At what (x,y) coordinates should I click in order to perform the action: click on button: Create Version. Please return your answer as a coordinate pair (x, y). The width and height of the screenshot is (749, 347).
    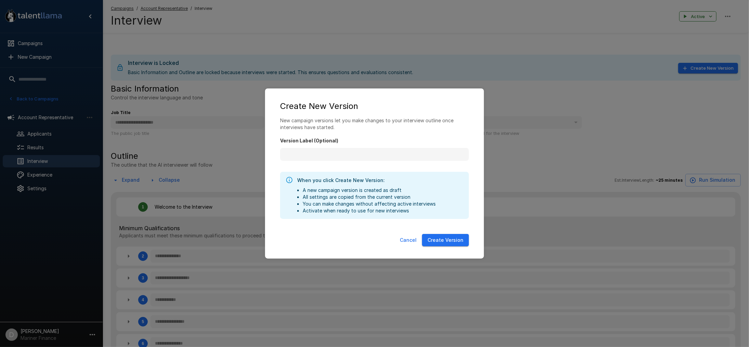
    Looking at the image, I should click on (445, 240).